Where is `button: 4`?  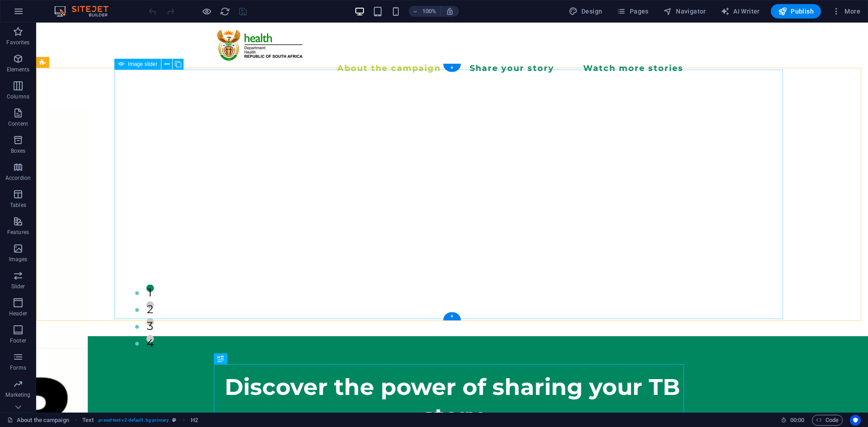
button: 4 is located at coordinates (114, 316).